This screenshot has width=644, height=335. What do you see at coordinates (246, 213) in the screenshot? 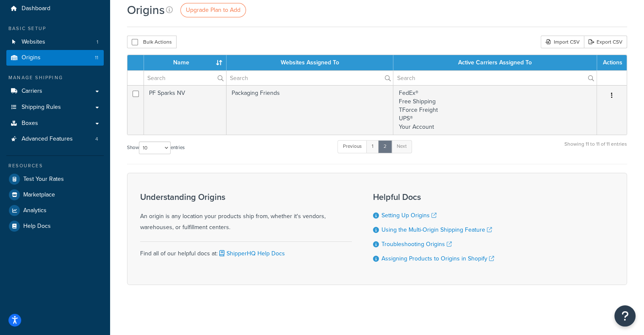
I see `div: An origin is any location your products ship from, whether it's vendors, warehouses, or fulfillme...` at bounding box center [246, 213].